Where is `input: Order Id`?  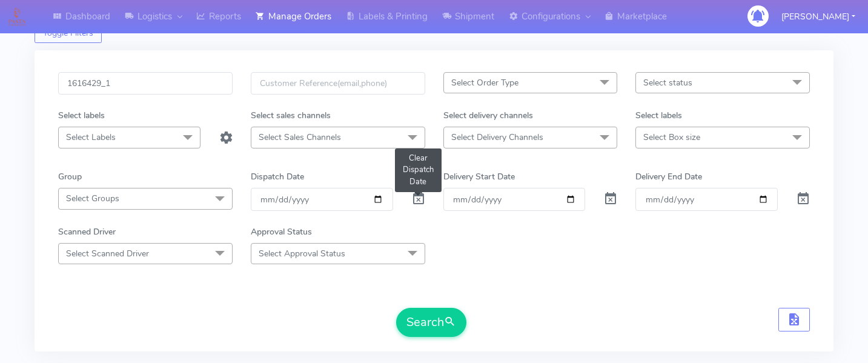 input: Order Id is located at coordinates (145, 83).